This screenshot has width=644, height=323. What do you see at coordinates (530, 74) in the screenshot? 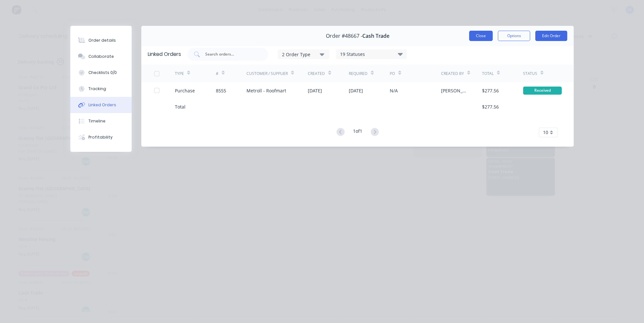
I see `div: Status` at bounding box center [530, 74].